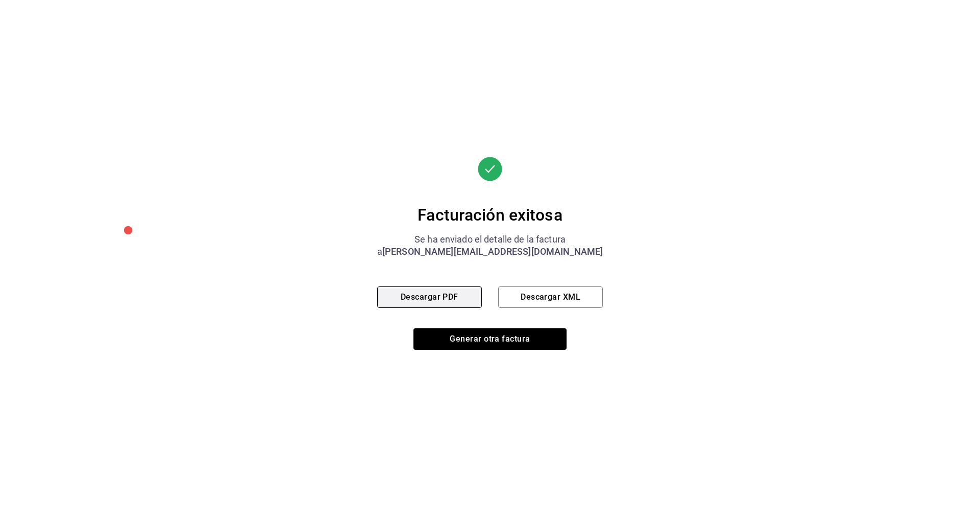 This screenshot has height=506, width=980. What do you see at coordinates (490, 215) in the screenshot?
I see `div: Facturación exitosa` at bounding box center [490, 215].